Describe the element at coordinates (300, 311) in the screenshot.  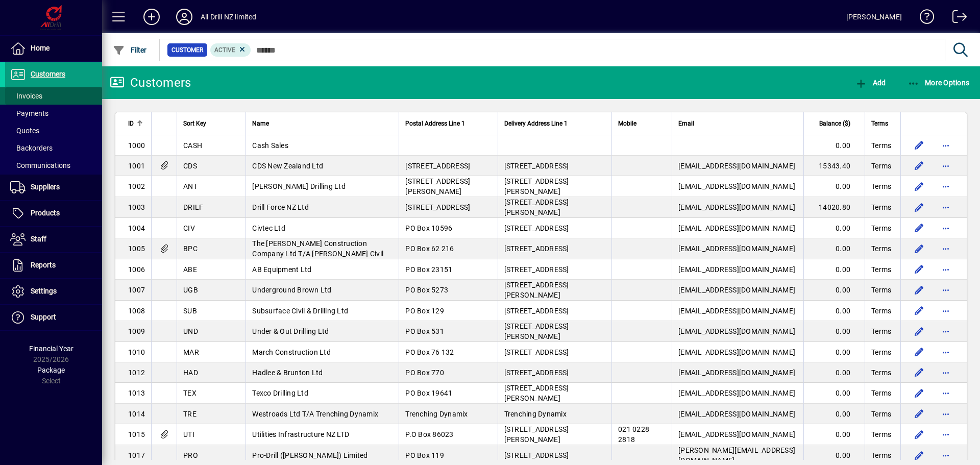
I see `span: Subsurface Civil & Drilling Ltd` at that location.